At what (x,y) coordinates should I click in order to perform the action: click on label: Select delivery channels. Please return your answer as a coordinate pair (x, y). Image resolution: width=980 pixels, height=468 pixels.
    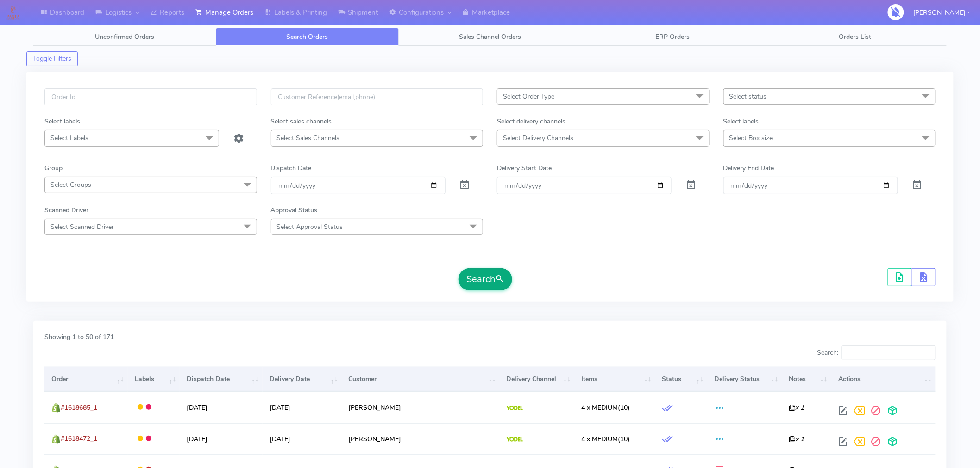
    Looking at the image, I should click on (531, 121).